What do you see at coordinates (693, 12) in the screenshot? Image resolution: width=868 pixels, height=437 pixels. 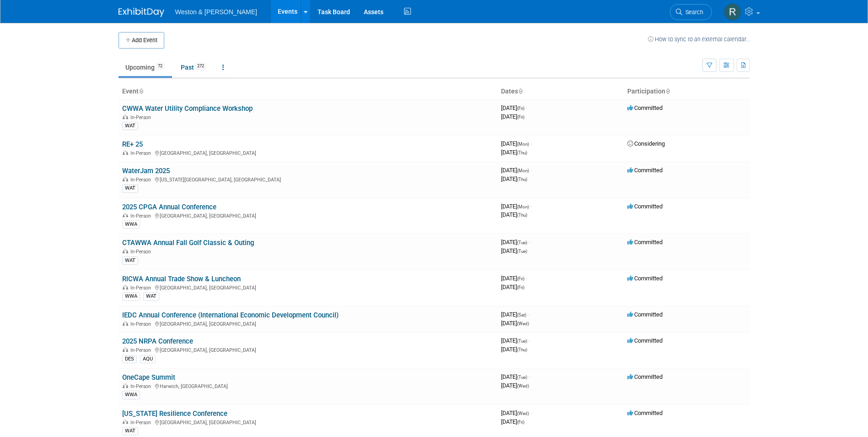 I see `span: Search` at bounding box center [693, 12].